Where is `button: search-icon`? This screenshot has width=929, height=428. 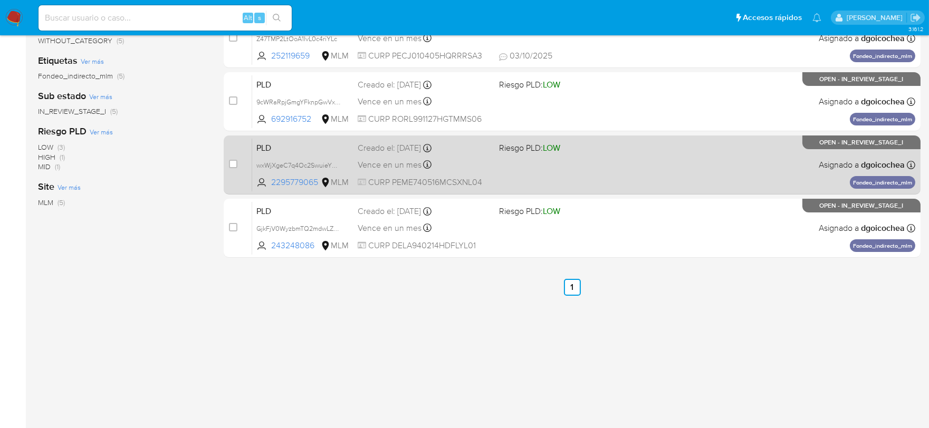 button: search-icon is located at coordinates (276, 18).